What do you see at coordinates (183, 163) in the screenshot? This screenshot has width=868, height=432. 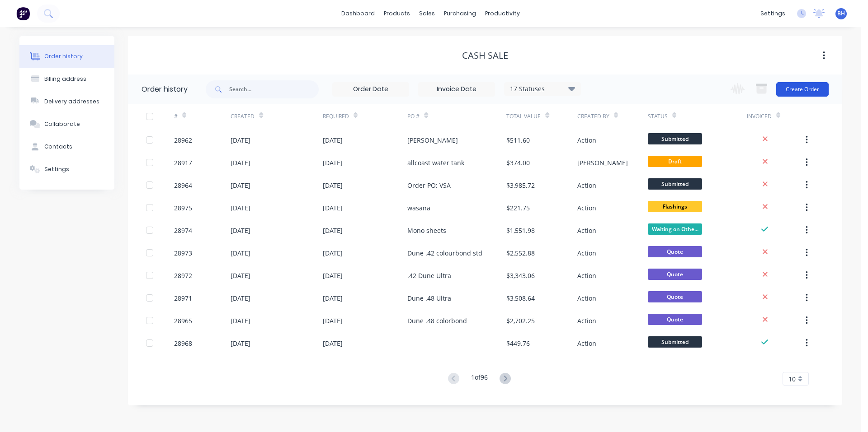 I see `div: 28917` at bounding box center [183, 163].